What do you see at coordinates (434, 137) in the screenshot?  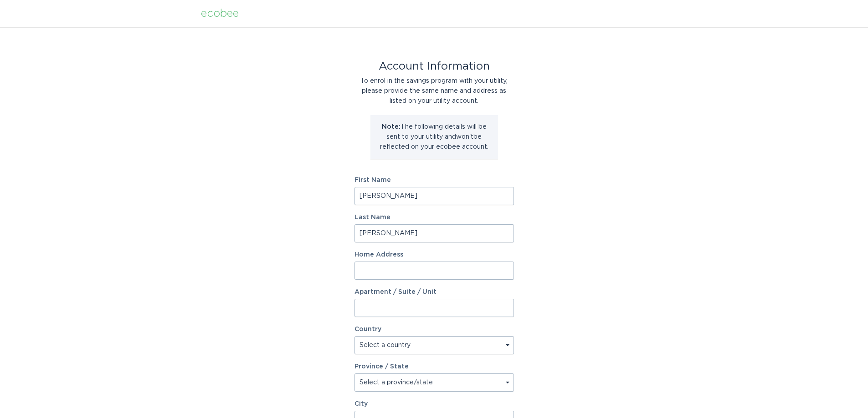 I see `p: The following details will be sent to your utility and won't be reflected on your ecobee account.` at bounding box center [434, 137].